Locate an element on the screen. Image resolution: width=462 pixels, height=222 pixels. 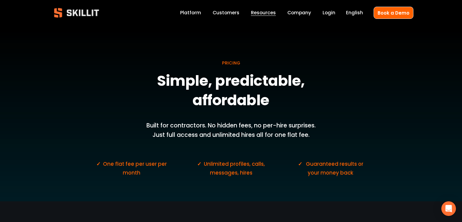
a: Platform is located at coordinates (191, 13).